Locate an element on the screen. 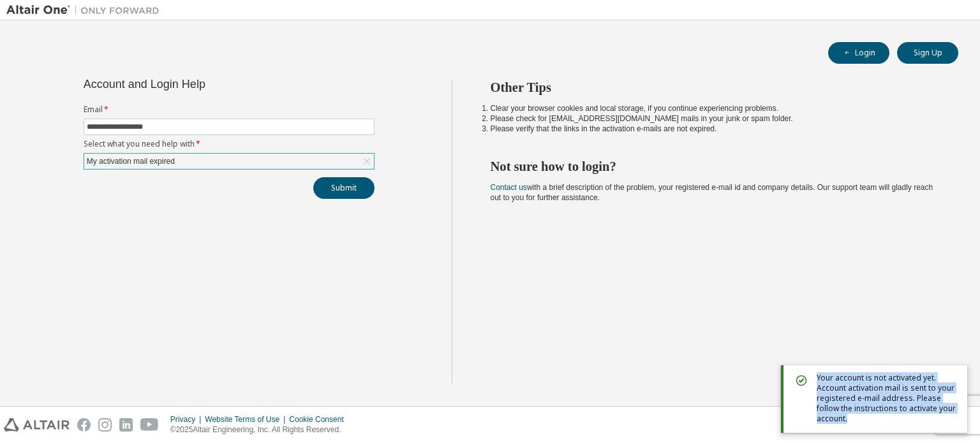  div: Cookie Consent is located at coordinates (319, 420).